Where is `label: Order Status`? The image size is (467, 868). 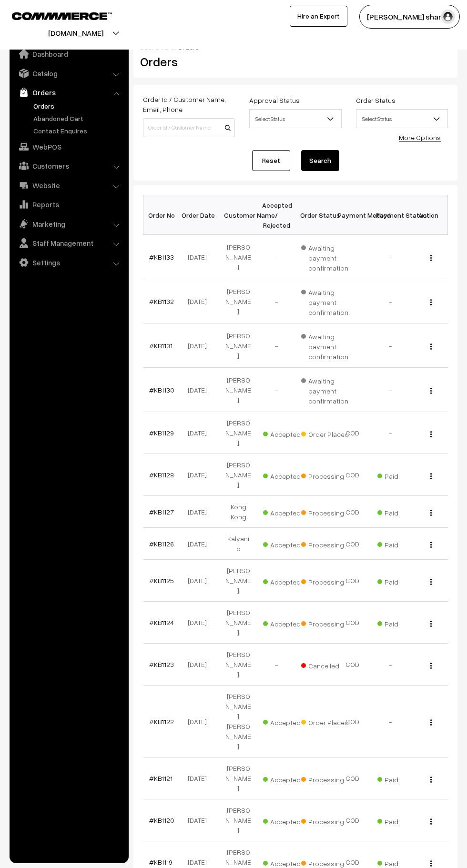
label: Order Status is located at coordinates (376, 100).